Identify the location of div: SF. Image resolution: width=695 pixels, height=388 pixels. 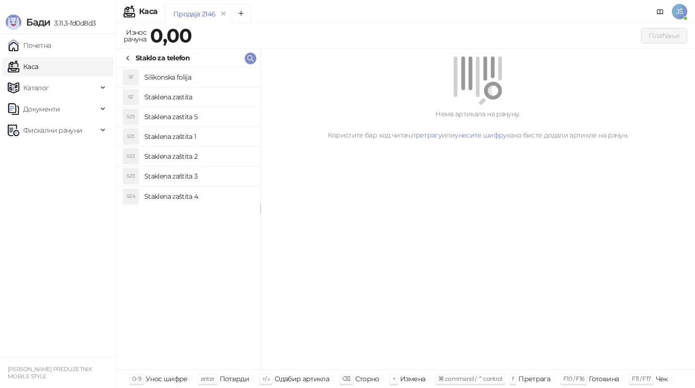
(131, 77).